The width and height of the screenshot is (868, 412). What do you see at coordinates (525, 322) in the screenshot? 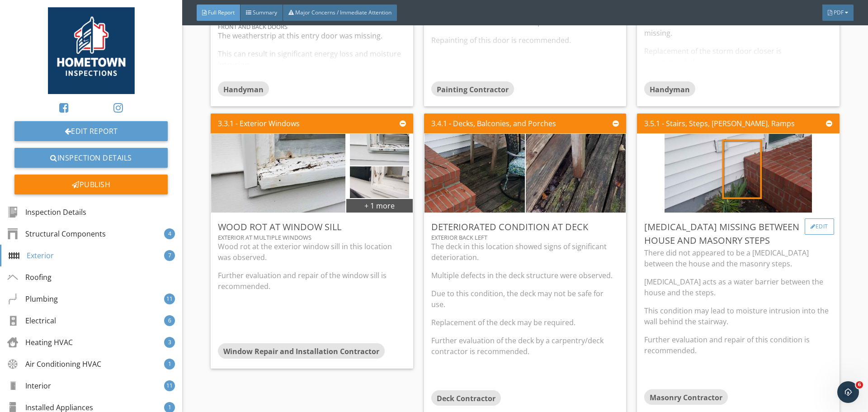
I see `p: Replacement of the deck may be required.` at bounding box center [525, 322].